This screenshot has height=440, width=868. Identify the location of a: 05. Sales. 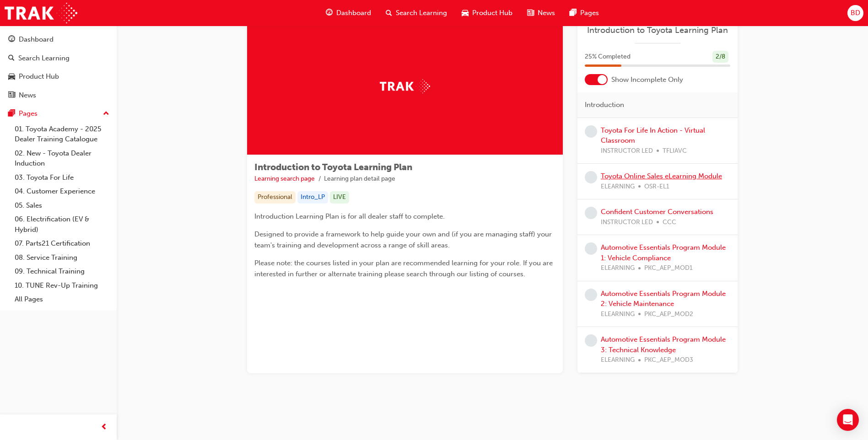
(62, 206).